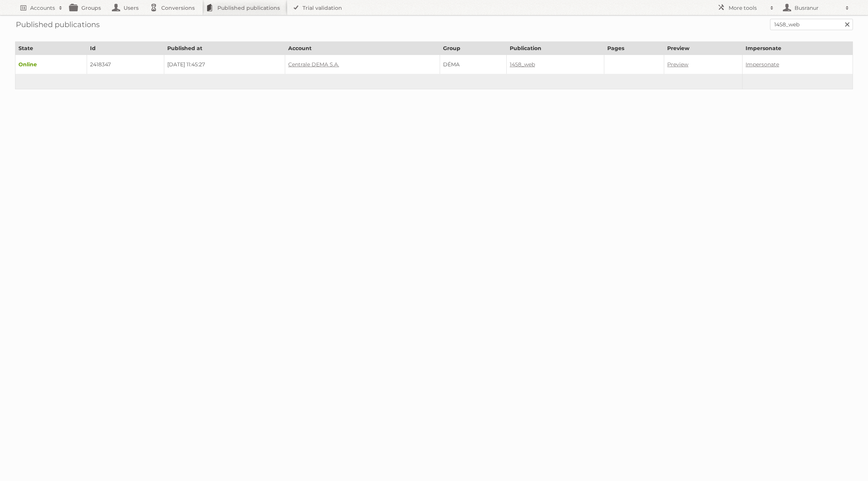 The height and width of the screenshot is (481, 868). What do you see at coordinates (51, 65) in the screenshot?
I see `td: Online` at bounding box center [51, 65].